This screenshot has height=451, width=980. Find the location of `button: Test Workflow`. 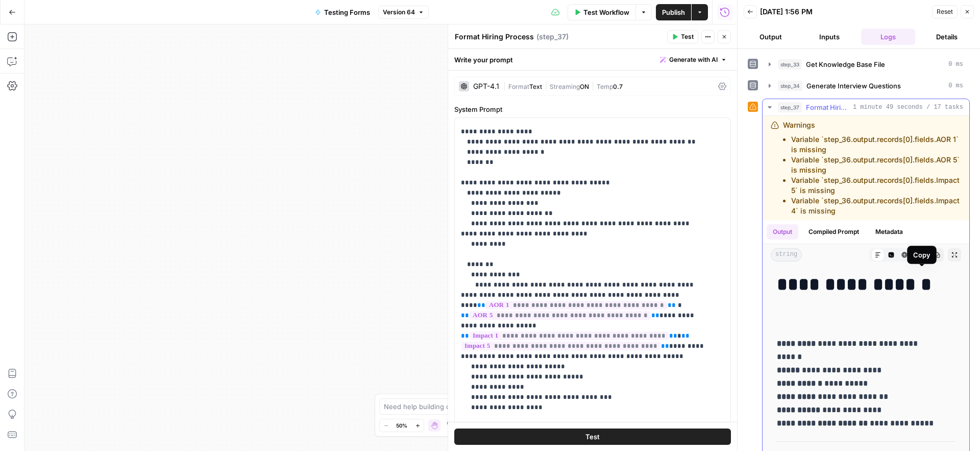

button: Test Workflow is located at coordinates (601, 12).